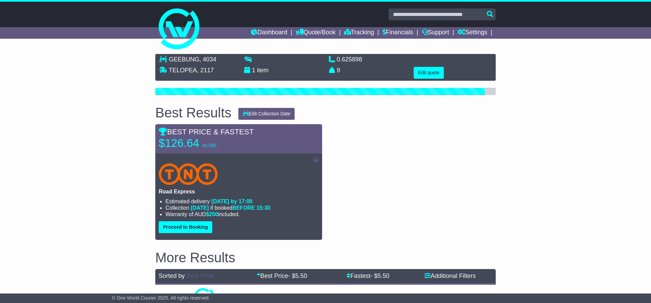 The image size is (651, 303). What do you see at coordinates (183, 70) in the screenshot?
I see `span: TELOPEA` at bounding box center [183, 70].